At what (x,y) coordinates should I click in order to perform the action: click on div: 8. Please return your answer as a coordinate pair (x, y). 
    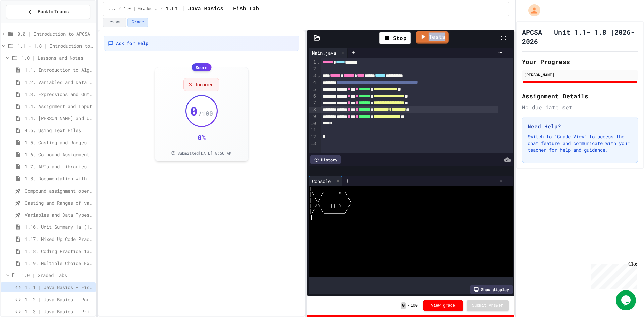
    Looking at the image, I should click on (313, 110).